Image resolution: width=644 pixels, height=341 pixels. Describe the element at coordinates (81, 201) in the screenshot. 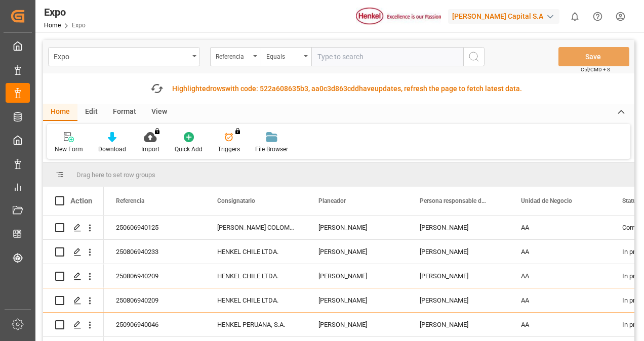

I see `div: Action` at that location.